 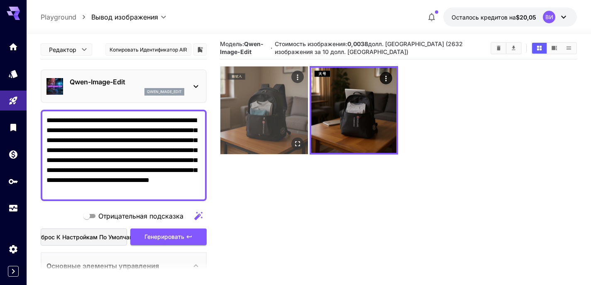 I want to click on div: Expand sidebar, so click(x=13, y=271).